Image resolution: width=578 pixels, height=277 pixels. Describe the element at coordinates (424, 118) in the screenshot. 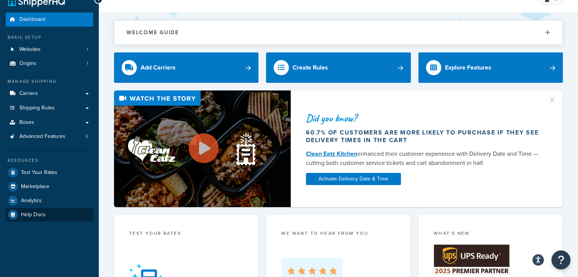

I see `div: Did you know?` at that location.